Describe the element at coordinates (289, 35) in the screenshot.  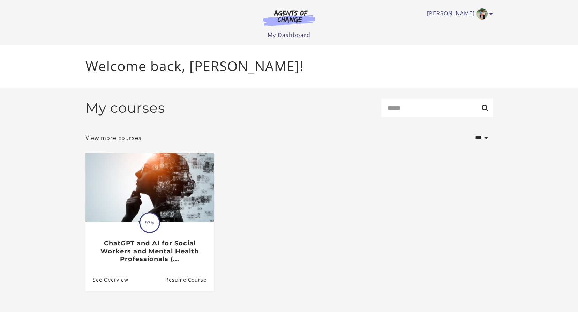
I see `a: My Dashboard` at that location.